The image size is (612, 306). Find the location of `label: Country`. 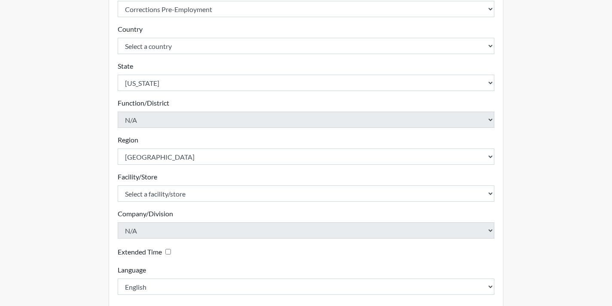

label: Country is located at coordinates (130, 29).